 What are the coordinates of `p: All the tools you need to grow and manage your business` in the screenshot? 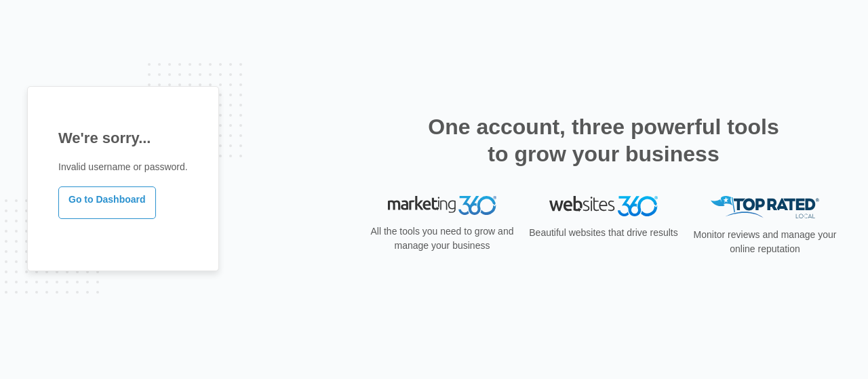 It's located at (442, 239).